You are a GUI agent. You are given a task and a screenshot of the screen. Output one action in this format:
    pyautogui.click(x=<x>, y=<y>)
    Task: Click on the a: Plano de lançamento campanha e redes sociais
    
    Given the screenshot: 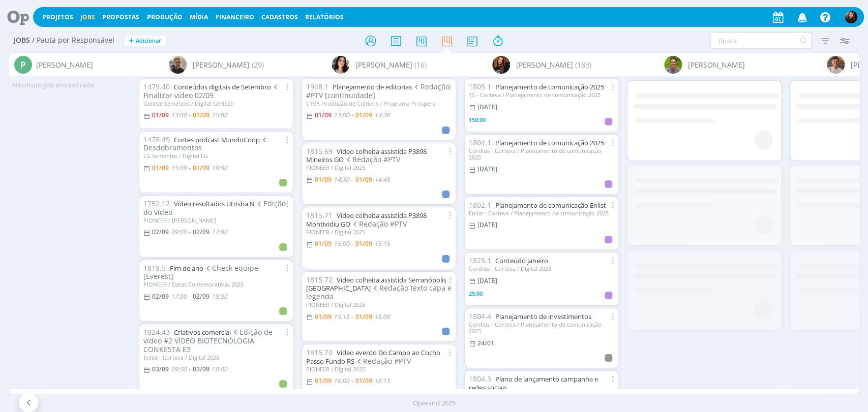 What is the action you would take?
    pyautogui.click(x=534, y=383)
    